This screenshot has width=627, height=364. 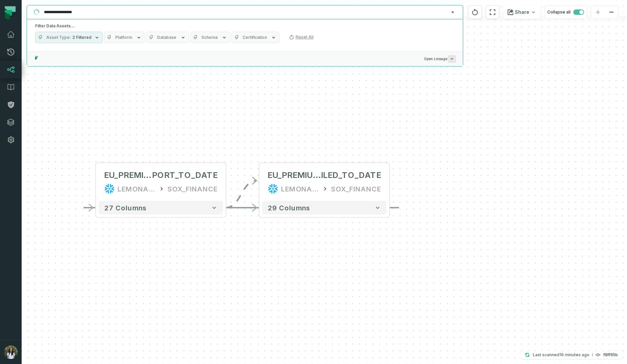 What do you see at coordinates (452, 59) in the screenshot?
I see `span: Press ↵ to add a new Data Asset to the graph` at bounding box center [452, 59].